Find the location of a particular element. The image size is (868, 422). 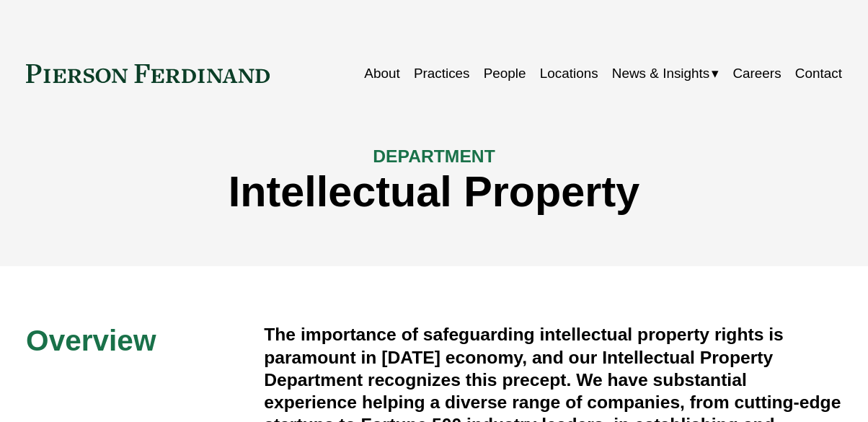

span: Overview is located at coordinates (90, 340).